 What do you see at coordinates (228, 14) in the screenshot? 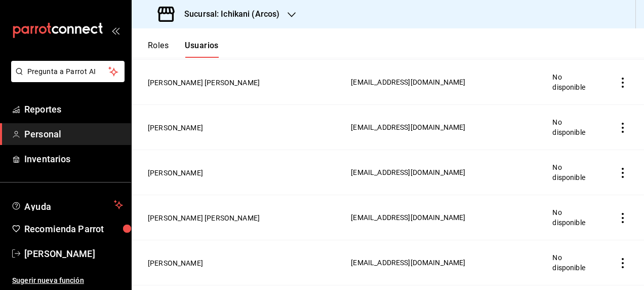
I see `h3: Sucursal: Ichikani (Arcos)` at bounding box center [228, 14].